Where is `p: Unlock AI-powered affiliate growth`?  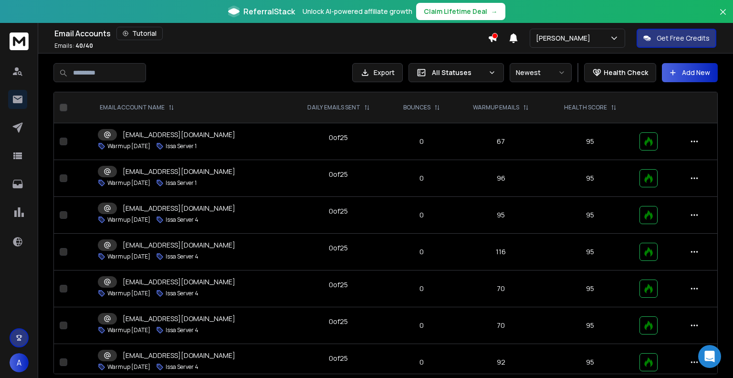 p: Unlock AI-powered affiliate growth is located at coordinates (357, 11).